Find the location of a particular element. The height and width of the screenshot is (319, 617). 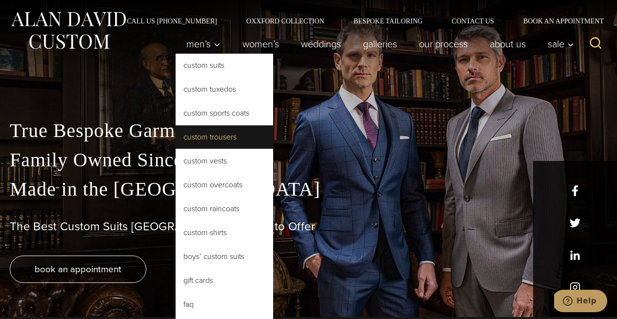

a: Custom Trousers is located at coordinates (224, 137).